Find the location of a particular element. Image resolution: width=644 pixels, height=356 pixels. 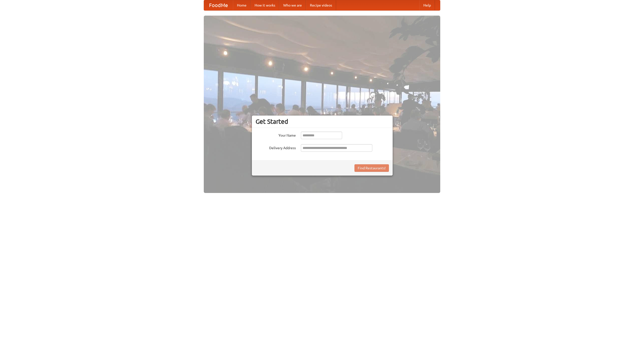

h3: Get Started is located at coordinates (322, 121).